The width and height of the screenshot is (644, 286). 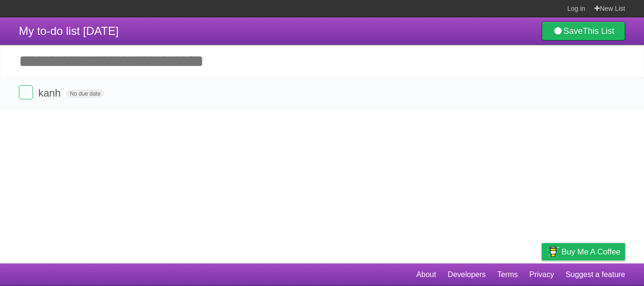 What do you see at coordinates (598, 31) in the screenshot?
I see `b: This List` at bounding box center [598, 31].